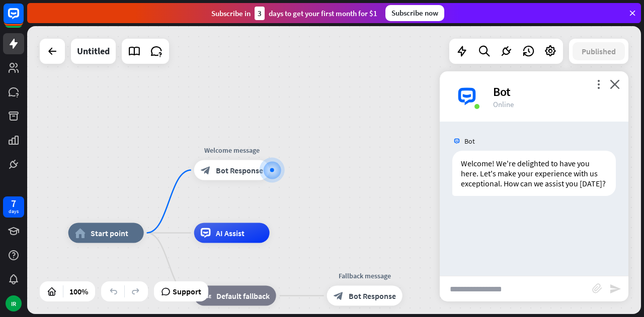  Describe the element at coordinates (469, 141) in the screenshot. I see `span: Bot` at that location.